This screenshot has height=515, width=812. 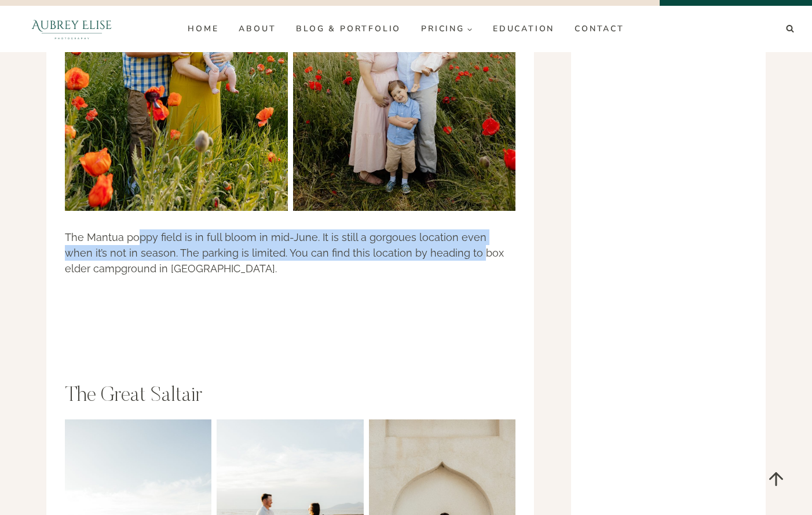 What do you see at coordinates (257, 29) in the screenshot?
I see `a: About` at bounding box center [257, 29].